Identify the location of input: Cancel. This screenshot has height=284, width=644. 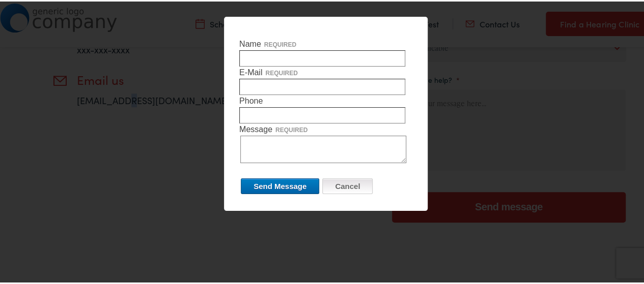
(347, 184).